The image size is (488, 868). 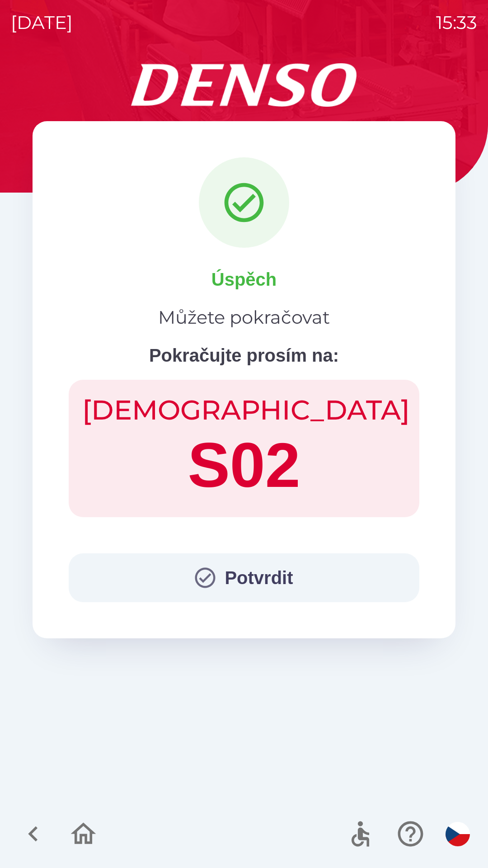 What do you see at coordinates (244, 317) in the screenshot?
I see `p: Můžete pokračovat` at bounding box center [244, 317].